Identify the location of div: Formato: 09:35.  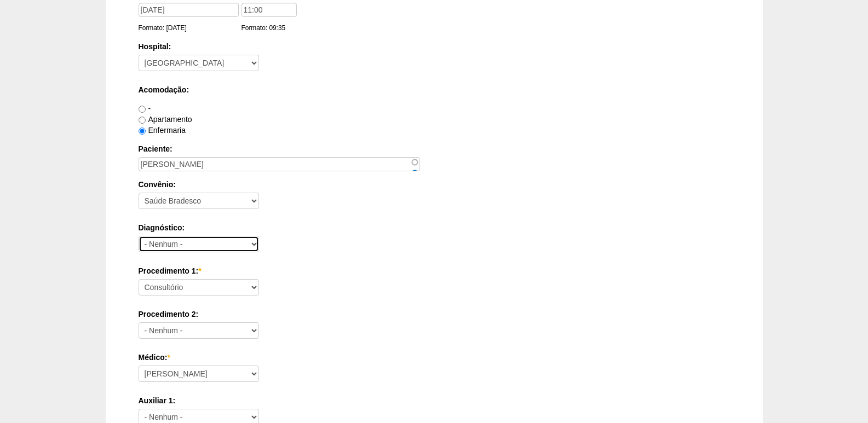
(271, 28).